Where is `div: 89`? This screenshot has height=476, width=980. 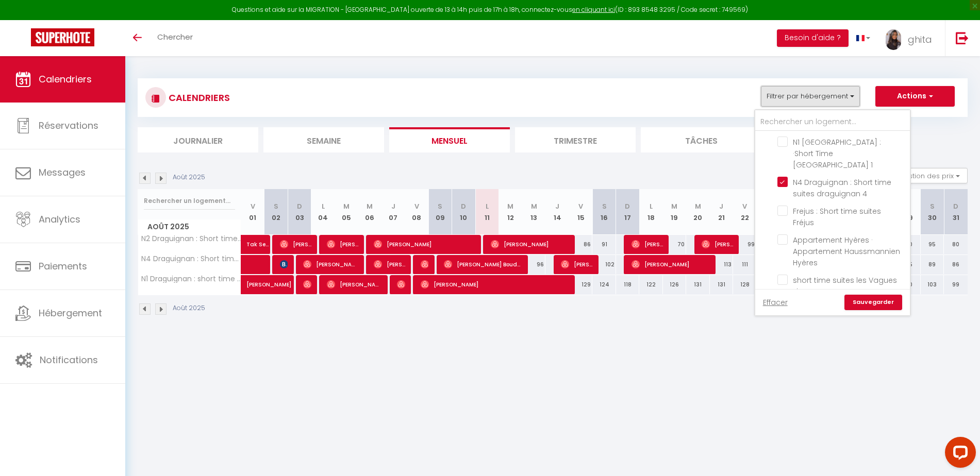
div: 89 is located at coordinates (932, 264).